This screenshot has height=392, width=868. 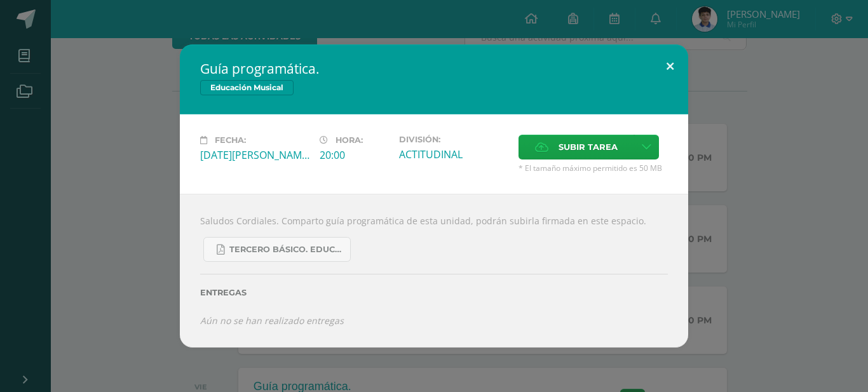 What do you see at coordinates (593, 168) in the screenshot?
I see `span: * El tamaño máximo permitido es 50 MB` at bounding box center [593, 168].